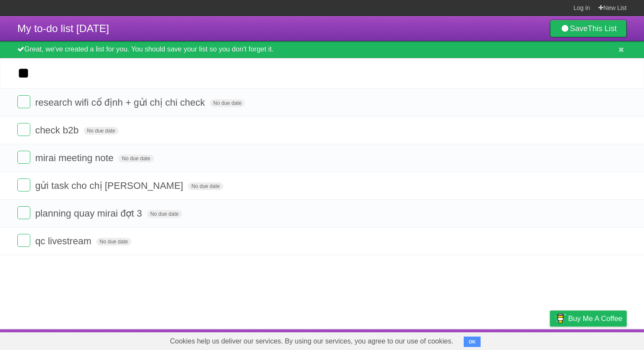 The height and width of the screenshot is (350, 644). What do you see at coordinates (121, 102) in the screenshot?
I see `span: research wifi cố định + gửi chị chi check` at bounding box center [121, 102].